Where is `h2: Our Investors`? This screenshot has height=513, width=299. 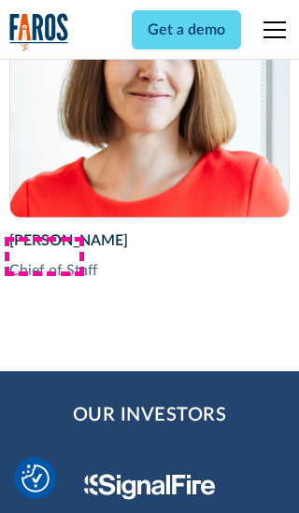
h2: Our Investors is located at coordinates (149, 415).